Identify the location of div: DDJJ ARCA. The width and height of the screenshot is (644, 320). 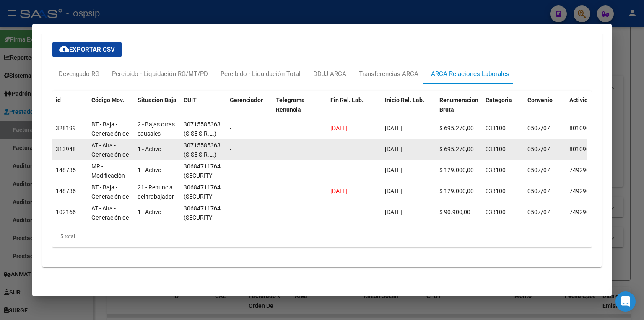
(330, 74).